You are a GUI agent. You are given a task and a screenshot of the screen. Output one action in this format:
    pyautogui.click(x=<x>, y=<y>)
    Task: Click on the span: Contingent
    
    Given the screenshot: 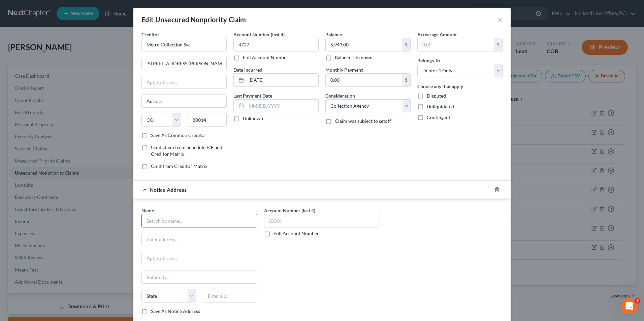 What is the action you would take?
    pyautogui.click(x=438, y=117)
    